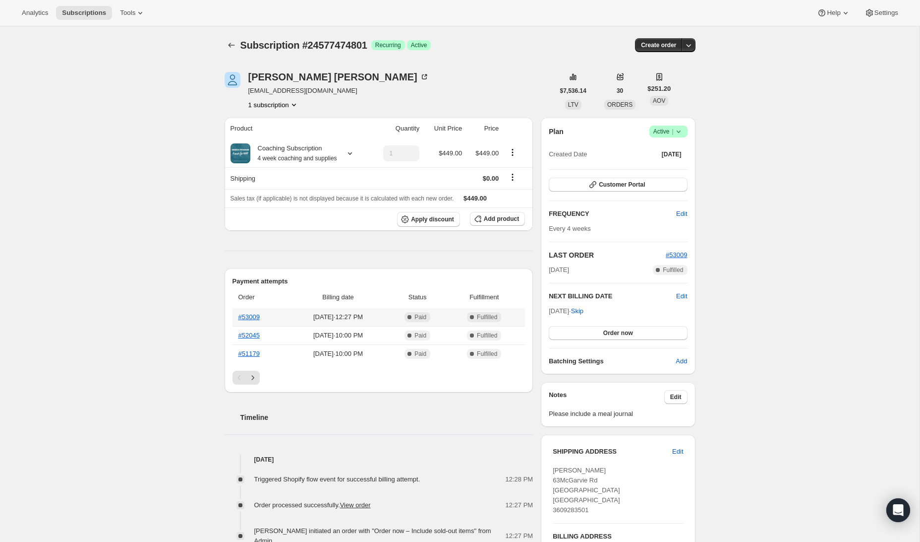 Image resolution: width=920 pixels, height=542 pixels. What do you see at coordinates (312, 504) in the screenshot?
I see `span: Order processed successfully.` at bounding box center [312, 504].